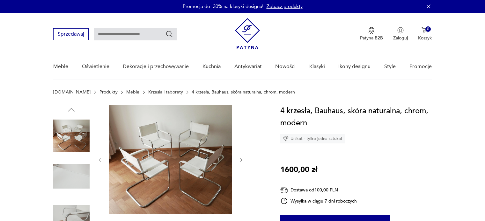  I want to click on div: Wysyłka w ciągu 7 dni roboczych, so click(318, 201).